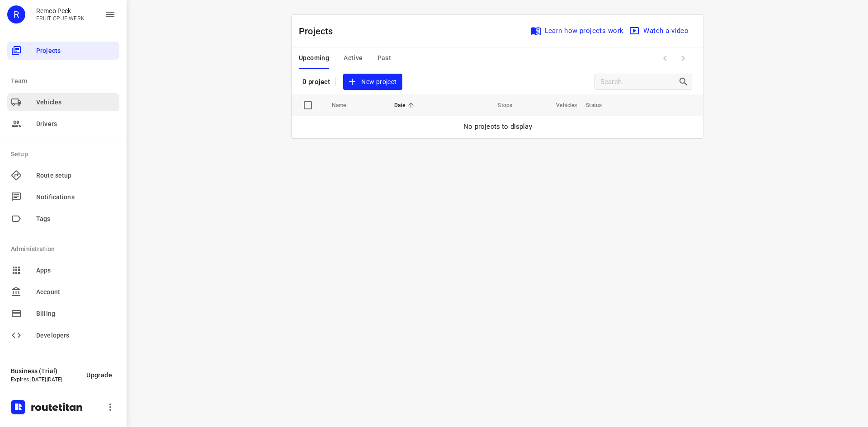 The width and height of the screenshot is (868, 427). Describe the element at coordinates (65, 154) in the screenshot. I see `p: Setup` at that location.